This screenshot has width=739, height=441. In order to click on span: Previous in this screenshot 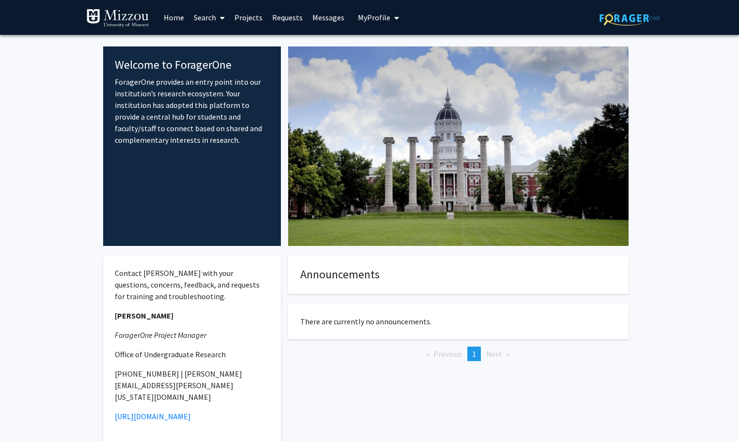, I will do `click(447, 354)`.